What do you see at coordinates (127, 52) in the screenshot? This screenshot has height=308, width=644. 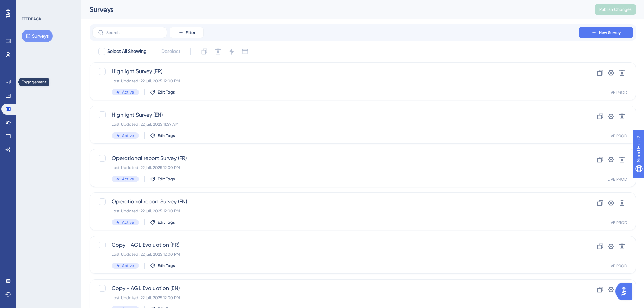 I see `span: Select All Showing` at bounding box center [127, 52].